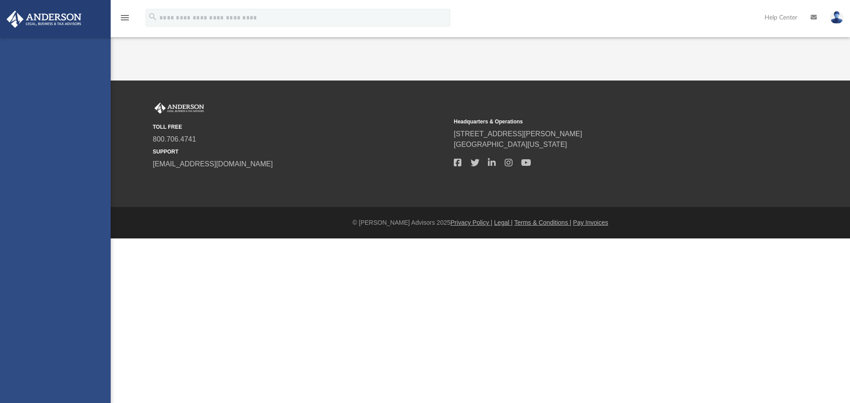 The width and height of the screenshot is (850, 403). Describe the element at coordinates (601, 122) in the screenshot. I see `small: Headquarters & Operations` at that location.